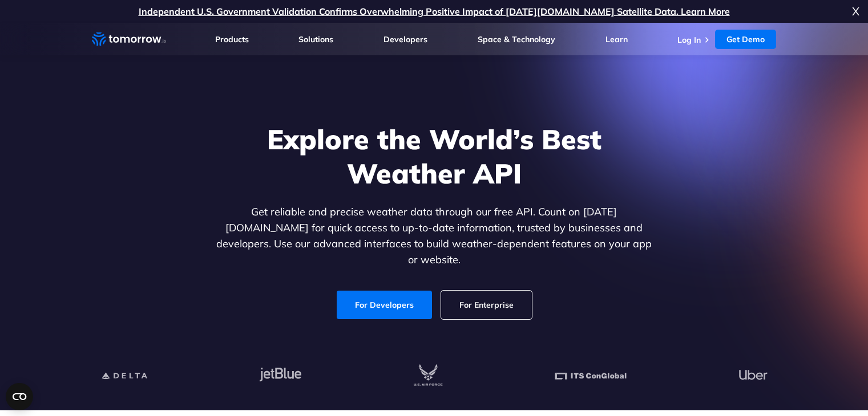 The image size is (868, 416). Describe the element at coordinates (617, 39) in the screenshot. I see `a: Learn` at that location.